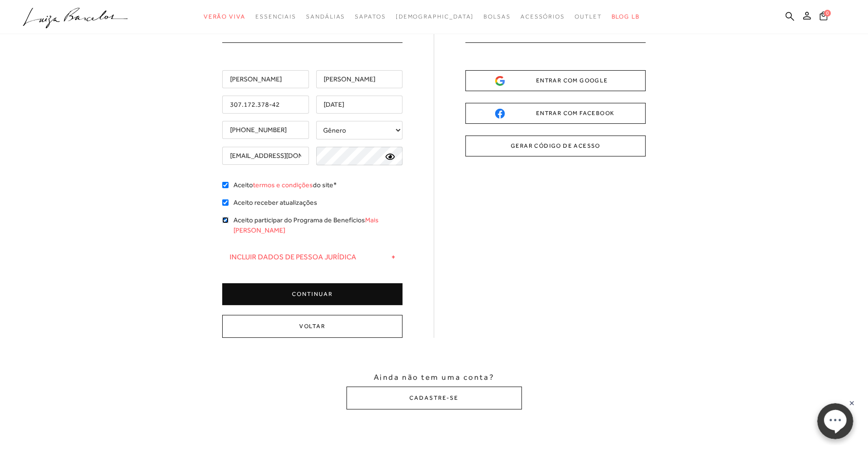  Describe the element at coordinates (555, 113) in the screenshot. I see `button: ENTRAR COM FACEBOOK` at that location.